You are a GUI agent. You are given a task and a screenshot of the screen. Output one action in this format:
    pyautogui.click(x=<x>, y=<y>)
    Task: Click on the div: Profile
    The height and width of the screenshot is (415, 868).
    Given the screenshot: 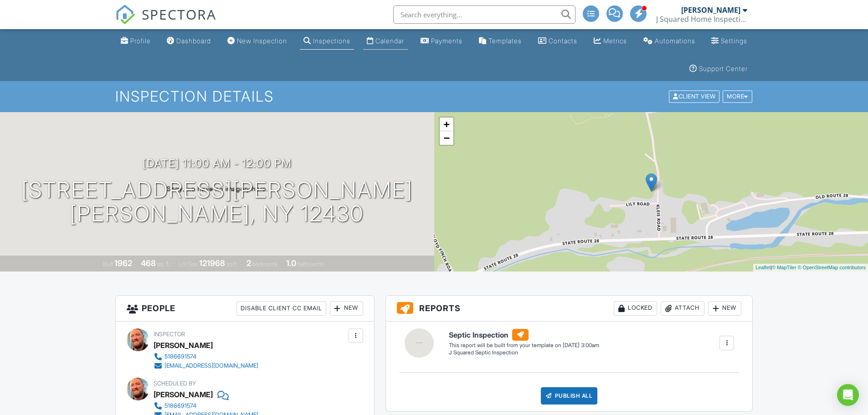 What is the action you would take?
    pyautogui.click(x=140, y=41)
    